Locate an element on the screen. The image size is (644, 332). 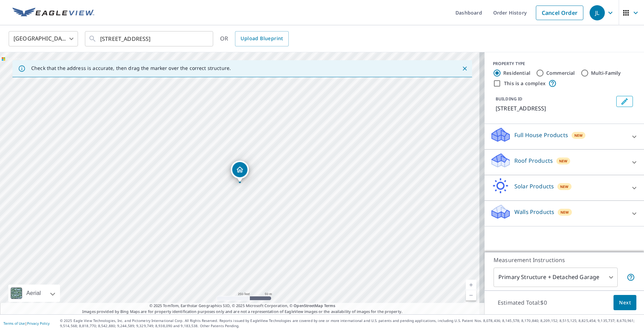
p: Walls Products is located at coordinates (534, 212).